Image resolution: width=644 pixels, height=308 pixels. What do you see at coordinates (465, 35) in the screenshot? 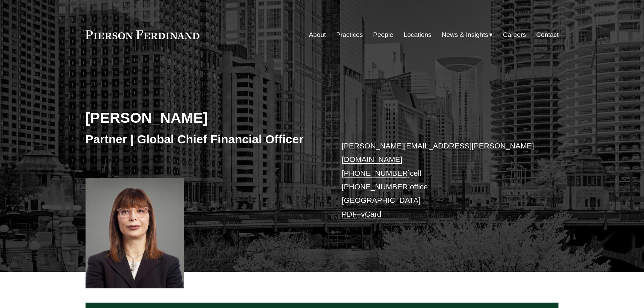
I see `span: News & Insights` at bounding box center [465, 35].